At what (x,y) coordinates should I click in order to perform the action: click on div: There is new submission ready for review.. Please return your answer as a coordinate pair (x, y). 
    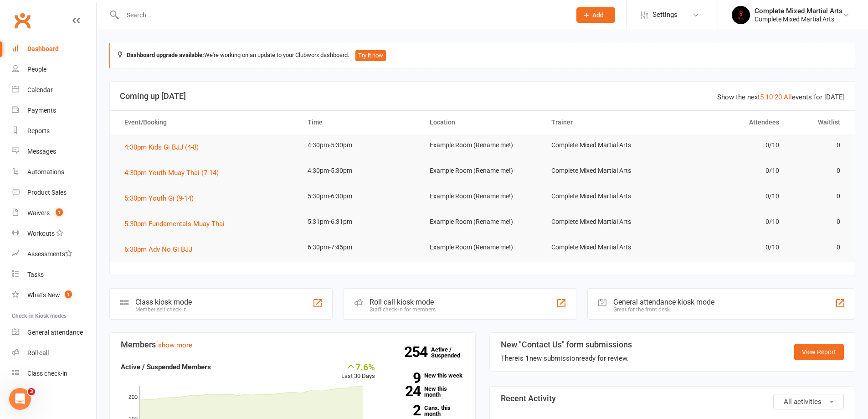
    Looking at the image, I should click on (567, 358).